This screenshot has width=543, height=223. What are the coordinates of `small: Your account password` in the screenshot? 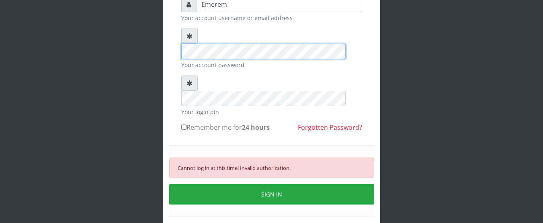 It's located at (272, 65).